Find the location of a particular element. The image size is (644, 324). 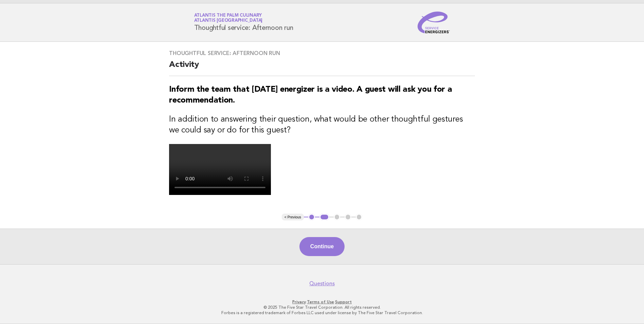

img: Service Energizers is located at coordinates (434, 22).